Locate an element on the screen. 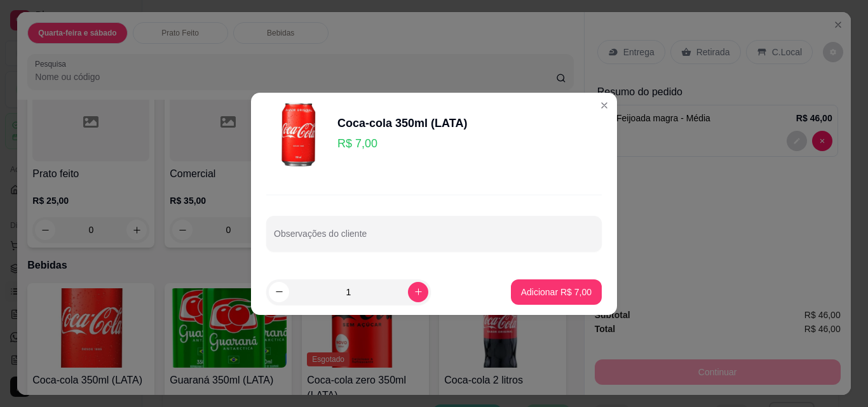  img: product-image is located at coordinates (298, 134).